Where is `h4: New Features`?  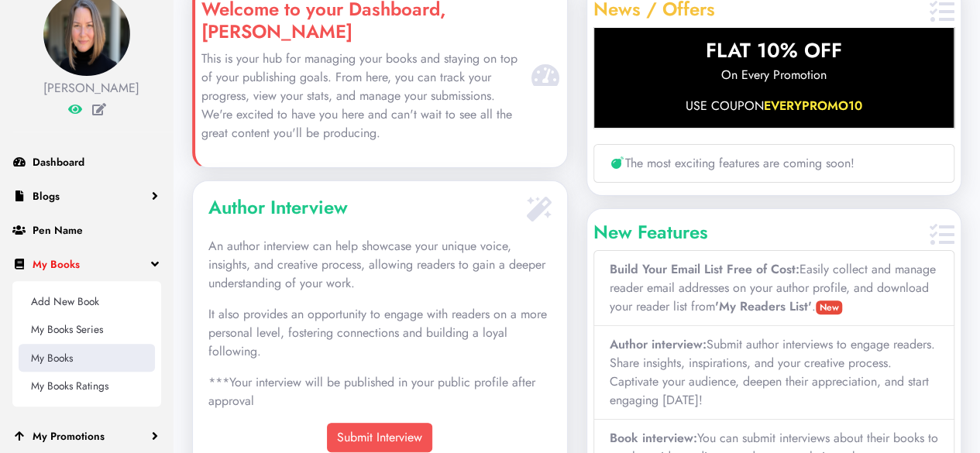
h4: New Features is located at coordinates (759, 233).